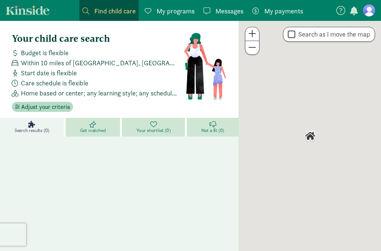 This screenshot has width=381, height=251. Describe the element at coordinates (333, 34) in the screenshot. I see `label: Search as I move the map` at that location.